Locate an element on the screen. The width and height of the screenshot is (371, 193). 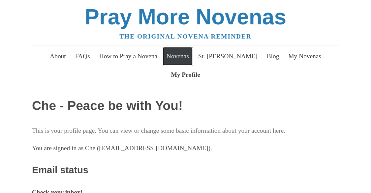
a: The original novena reminder is located at coordinates (185, 36).